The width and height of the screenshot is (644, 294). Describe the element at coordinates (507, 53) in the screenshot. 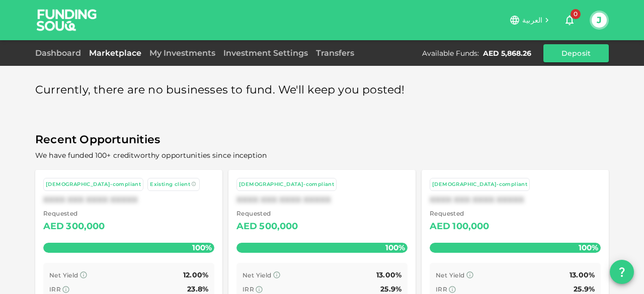

I see `div: AED 5,868.26` at that location.